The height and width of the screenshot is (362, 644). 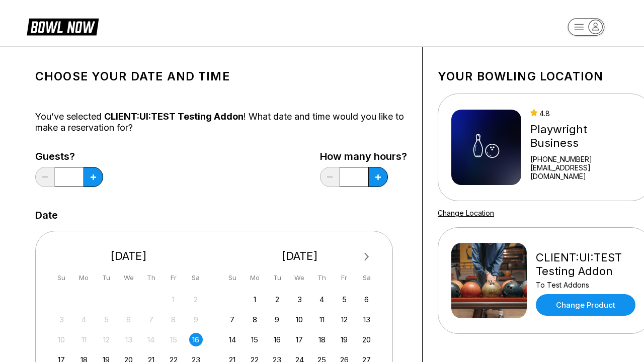 I want to click on div: Not available Tuesday, August 12th, 2025, so click(x=106, y=339).